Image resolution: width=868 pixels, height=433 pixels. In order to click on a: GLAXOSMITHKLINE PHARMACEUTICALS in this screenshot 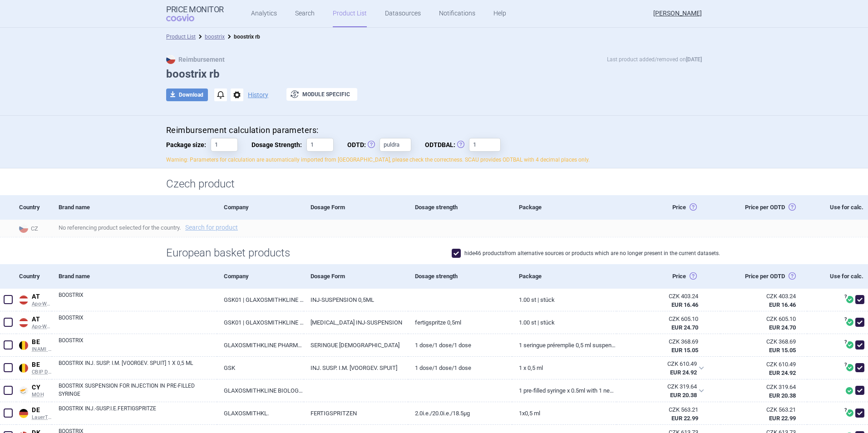, I will do `click(260, 345)`.